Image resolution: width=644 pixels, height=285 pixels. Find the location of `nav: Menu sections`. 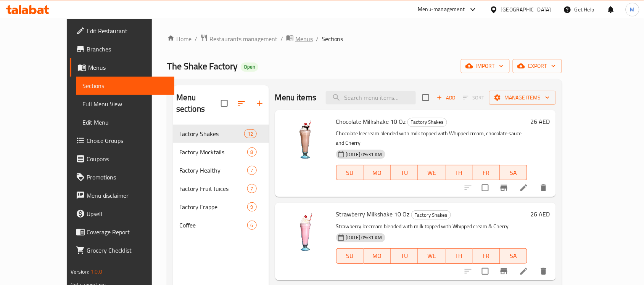

nav: Menu sections is located at coordinates (221, 179).